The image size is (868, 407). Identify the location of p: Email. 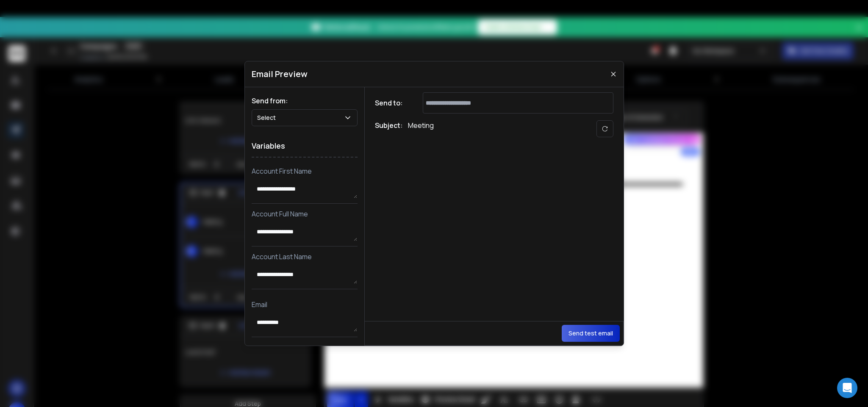
(305, 304).